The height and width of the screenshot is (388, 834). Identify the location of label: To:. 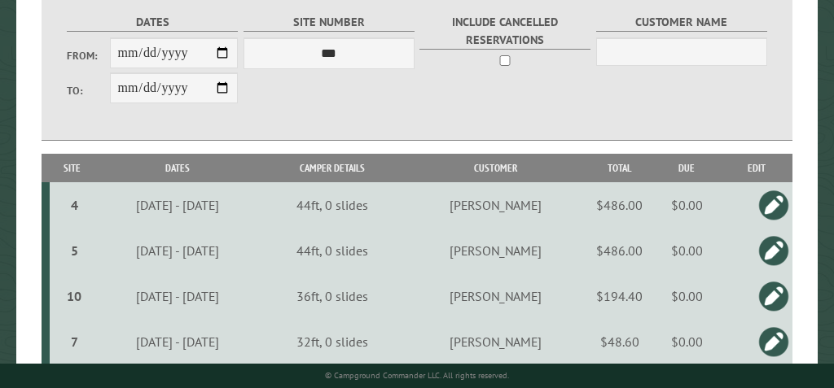
(88, 90).